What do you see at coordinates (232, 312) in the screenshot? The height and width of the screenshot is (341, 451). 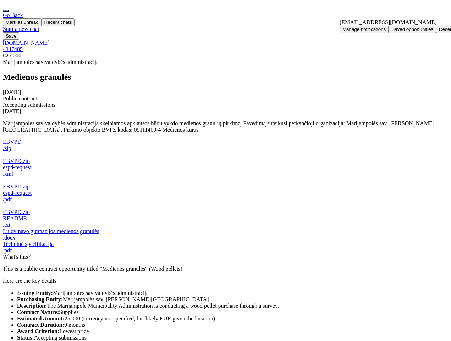 I see `li: Supplies` at bounding box center [232, 312].